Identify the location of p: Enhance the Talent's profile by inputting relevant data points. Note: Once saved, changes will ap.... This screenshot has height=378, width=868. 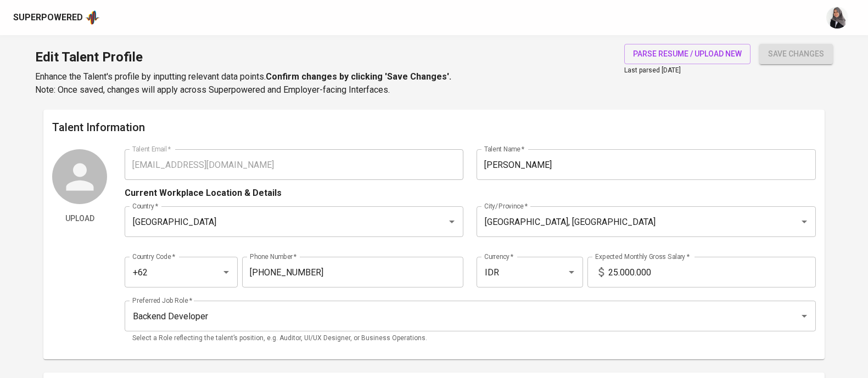
(243, 83).